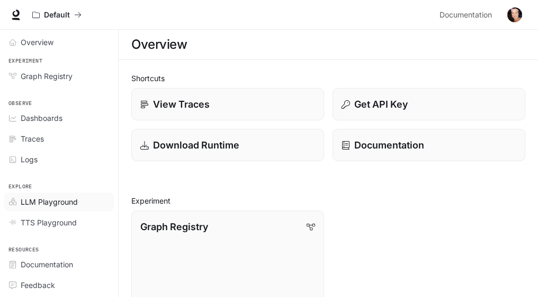  Describe the element at coordinates (49, 222) in the screenshot. I see `span: TTS Playground` at that location.